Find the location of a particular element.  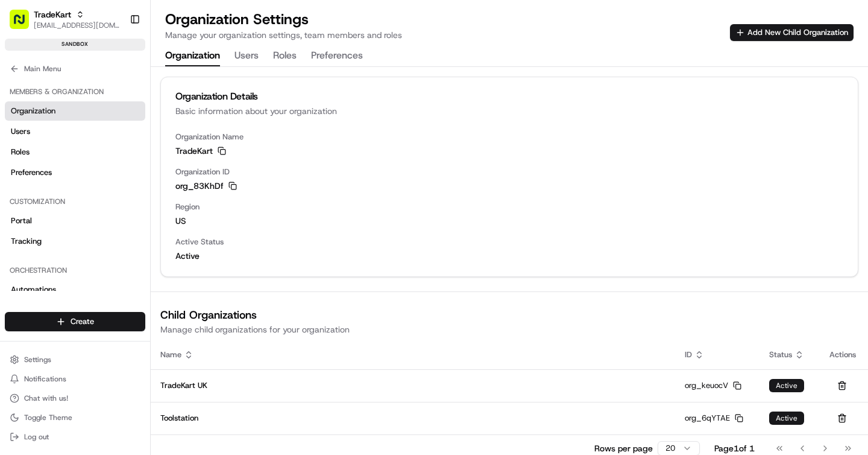

button: TradeKart is located at coordinates (53, 14).